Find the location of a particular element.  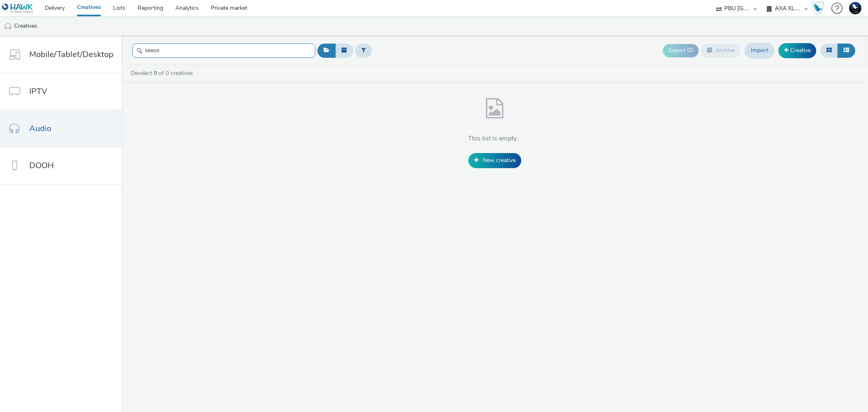

input: Search... is located at coordinates (224, 51).